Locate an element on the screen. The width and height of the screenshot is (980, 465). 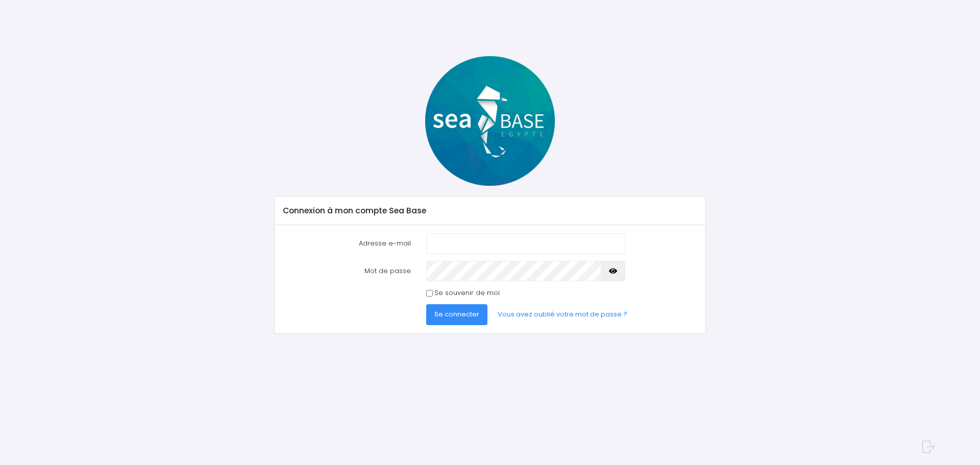
span: Se connecter is located at coordinates (457, 314).